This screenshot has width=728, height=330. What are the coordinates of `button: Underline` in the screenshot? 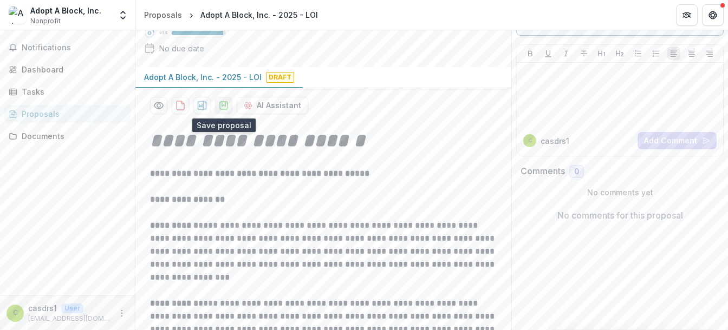 It's located at (548, 54).